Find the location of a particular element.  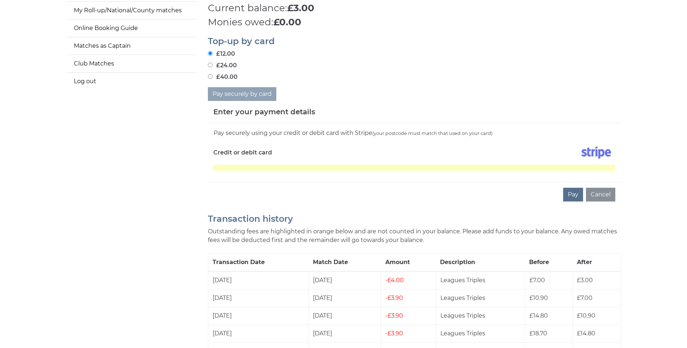

th: After is located at coordinates (596, 263).